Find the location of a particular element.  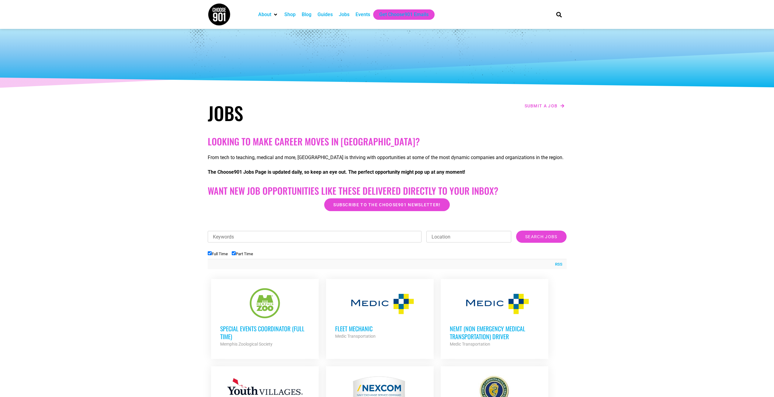

label: Full Time is located at coordinates (218, 254).